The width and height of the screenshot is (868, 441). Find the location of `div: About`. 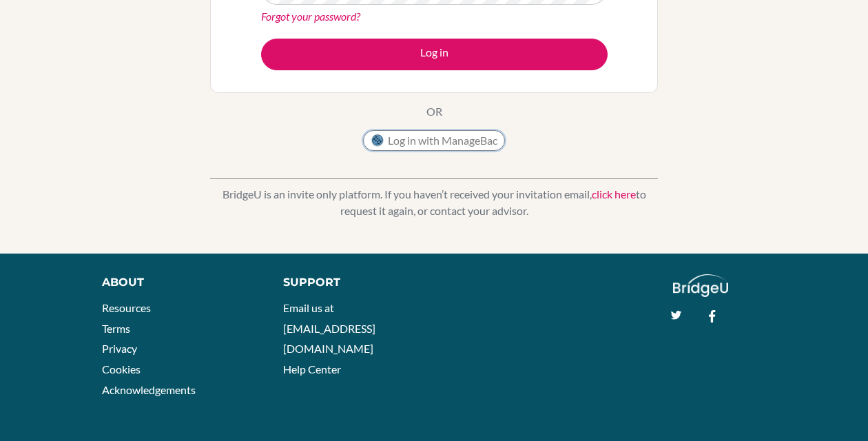

div: About is located at coordinates (177, 283).